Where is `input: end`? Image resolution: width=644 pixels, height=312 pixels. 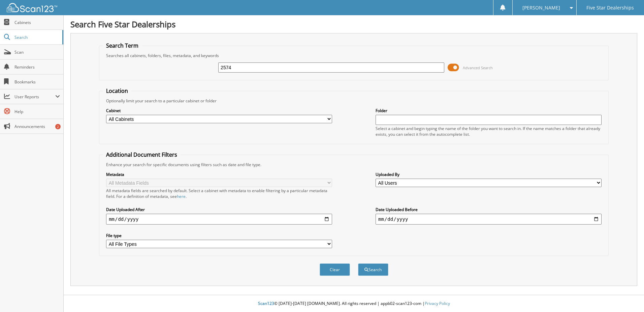
input: end is located at coordinates (489, 219).